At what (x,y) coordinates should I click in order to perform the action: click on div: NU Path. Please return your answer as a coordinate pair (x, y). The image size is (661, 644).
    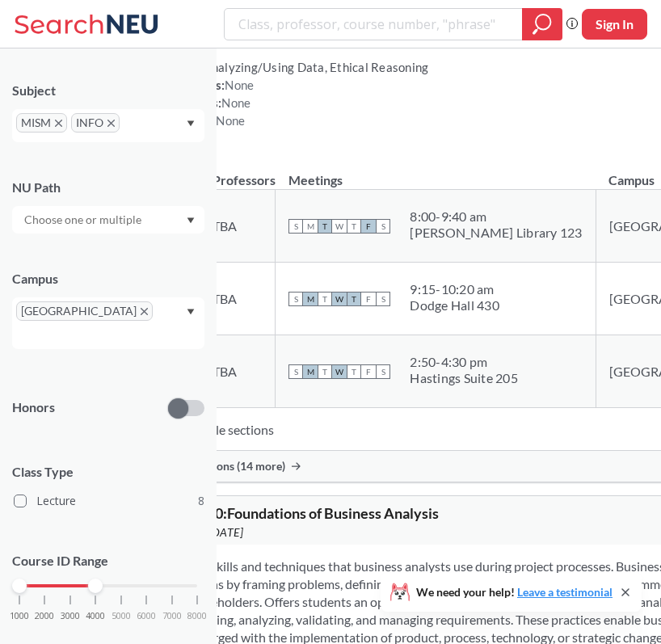
    Looking at the image, I should click on (108, 187).